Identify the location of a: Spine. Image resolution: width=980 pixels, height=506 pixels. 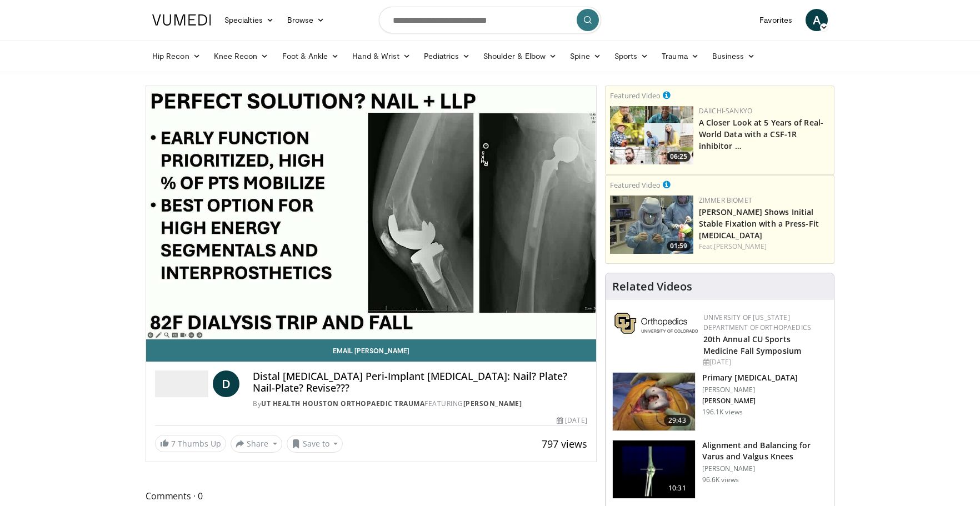
(585, 56).